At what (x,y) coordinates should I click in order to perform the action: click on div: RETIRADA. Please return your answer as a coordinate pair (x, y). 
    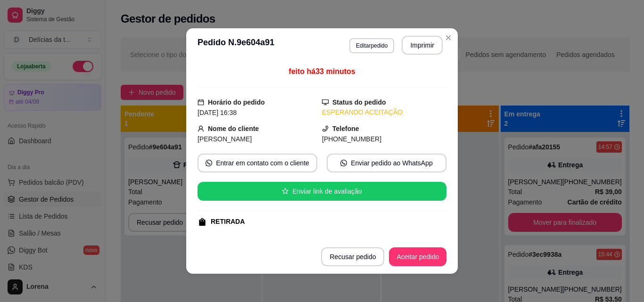
    Looking at the image, I should click on (228, 221).